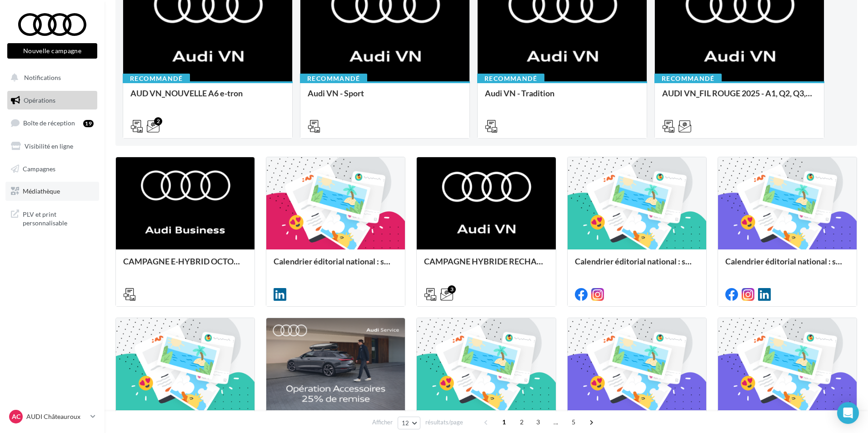 This screenshot has width=868, height=433. I want to click on div: 19, so click(88, 124).